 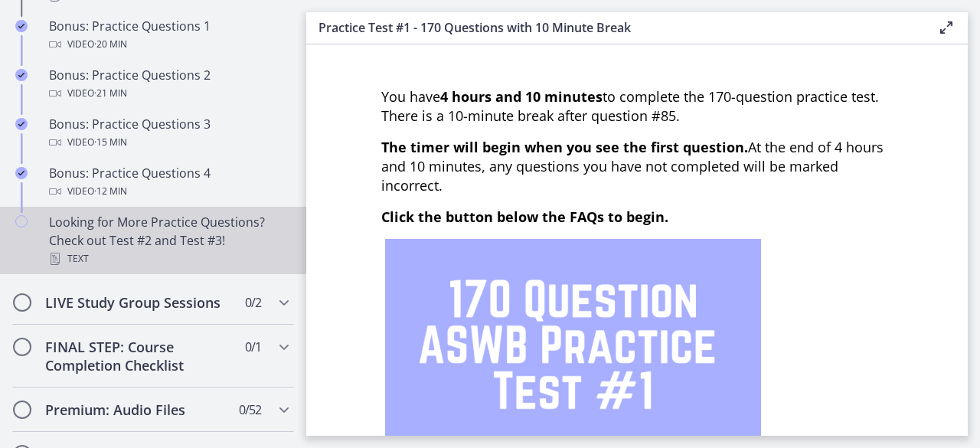 What do you see at coordinates (110, 192) in the screenshot?
I see `span: · 12 min` at bounding box center [110, 192].